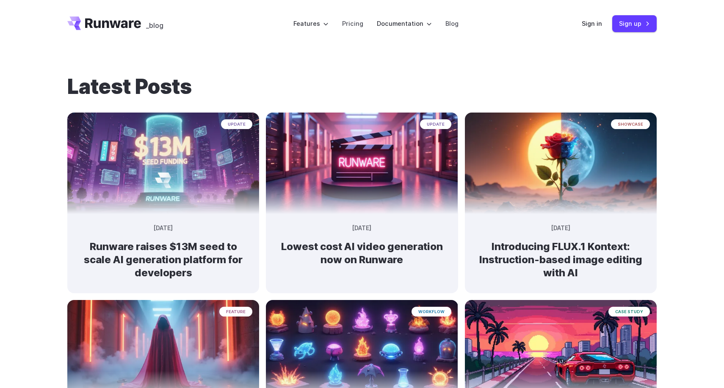 This screenshot has height=388, width=724. What do you see at coordinates (634, 23) in the screenshot?
I see `a: Sign up` at bounding box center [634, 23].